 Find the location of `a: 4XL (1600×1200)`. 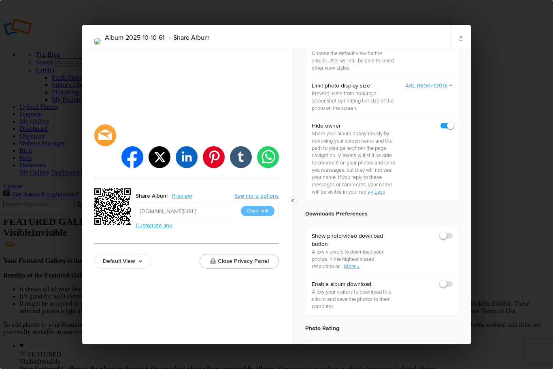

a: 4XL (1600×1200) is located at coordinates (429, 86).